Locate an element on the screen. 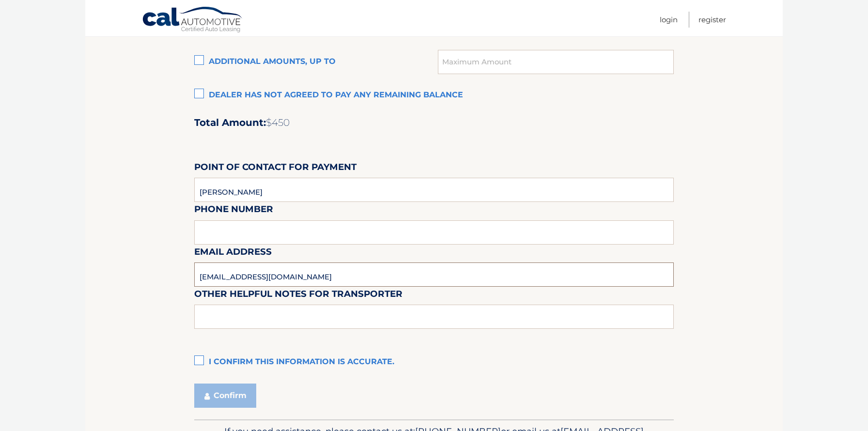 Image resolution: width=868 pixels, height=431 pixels. label: Point of Contact for Payment is located at coordinates (276, 168).